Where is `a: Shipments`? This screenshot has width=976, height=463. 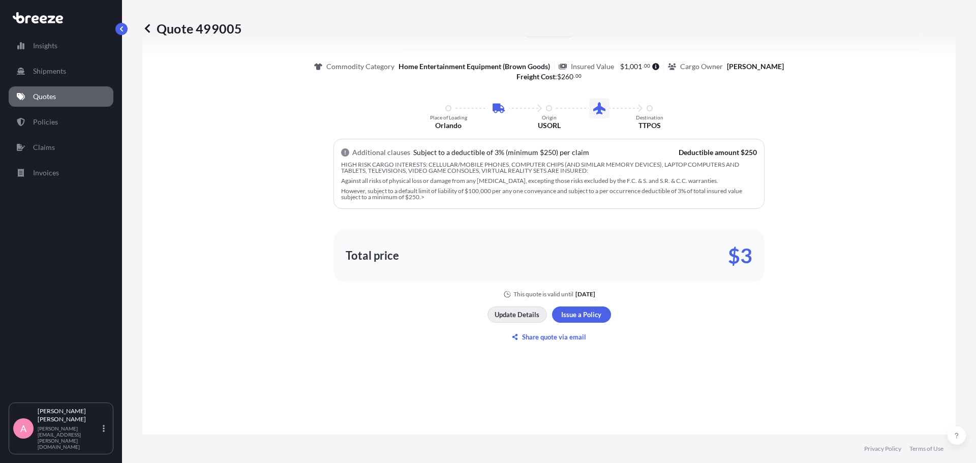
a: Shipments is located at coordinates (61, 71).